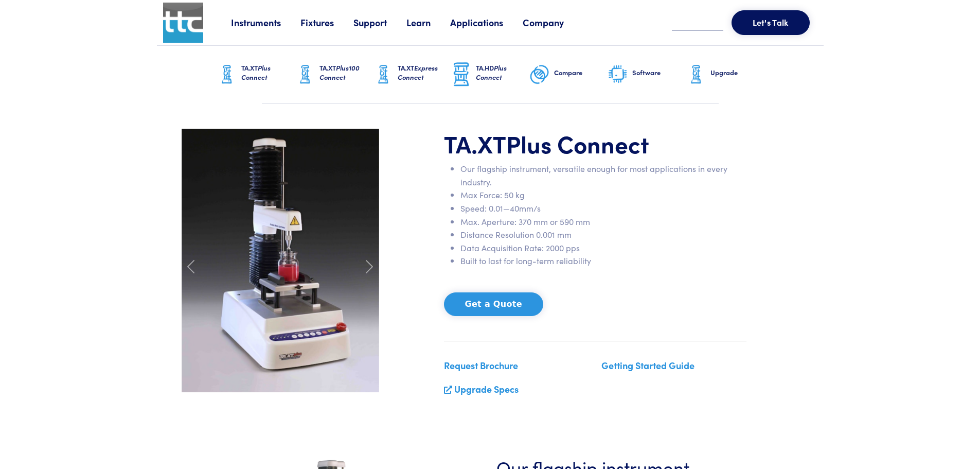  Describe the element at coordinates (648, 365) in the screenshot. I see `a: Getting Started Guide` at that location.